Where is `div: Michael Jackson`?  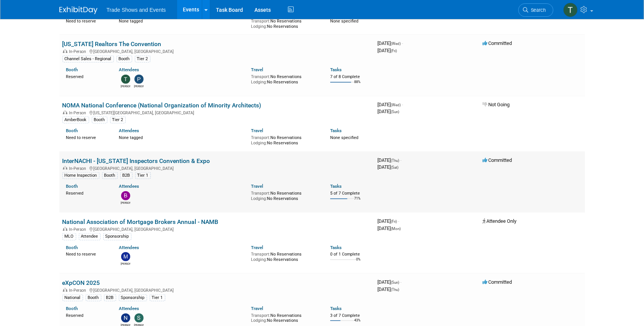
div: Michael Jackson is located at coordinates (125, 264).